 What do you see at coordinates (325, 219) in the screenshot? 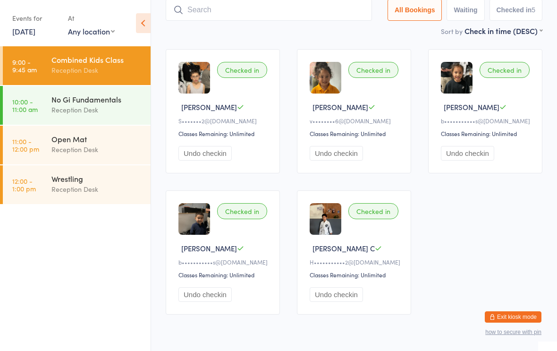
I see `img: image1755561703.png` at bounding box center [325, 219].